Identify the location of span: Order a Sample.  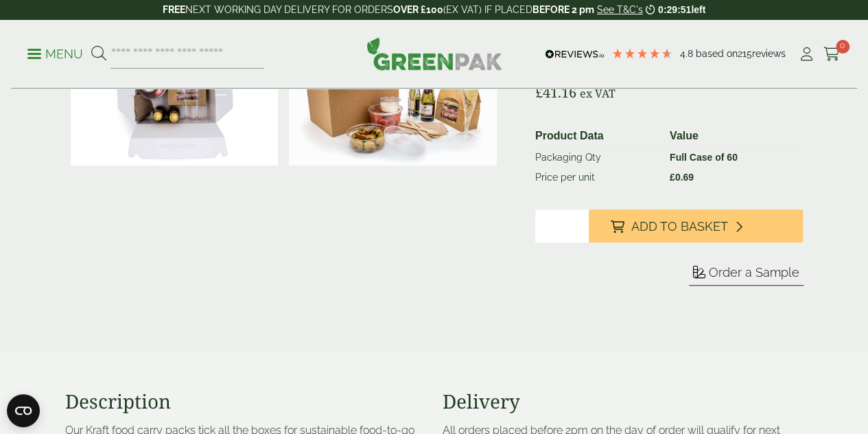
(754, 272).